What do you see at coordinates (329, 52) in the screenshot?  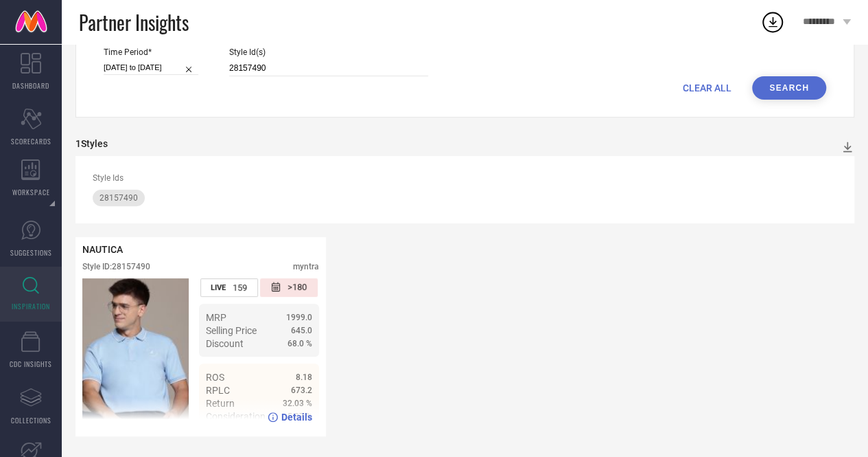 I see `span: Style Id(s)` at bounding box center [329, 52].